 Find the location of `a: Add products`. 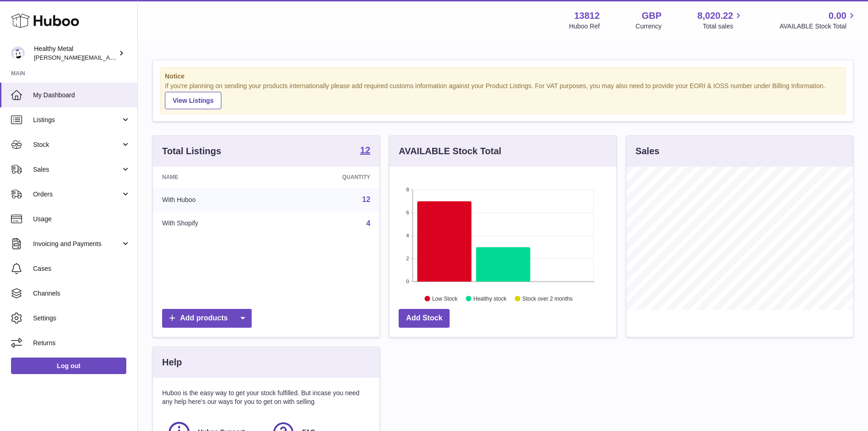

a: Add products is located at coordinates (206, 318).